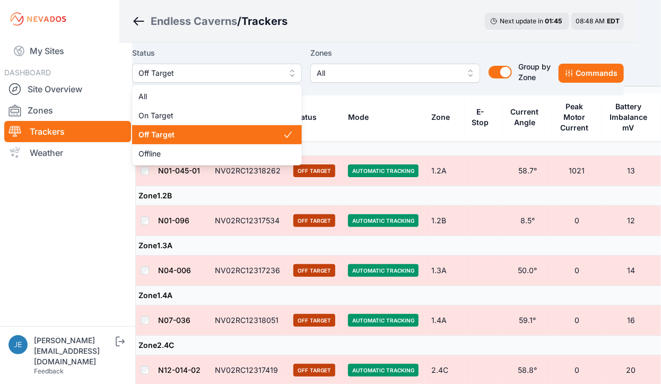 The height and width of the screenshot is (384, 661). Describe the element at coordinates (217, 73) in the screenshot. I see `button: Off Target` at that location.